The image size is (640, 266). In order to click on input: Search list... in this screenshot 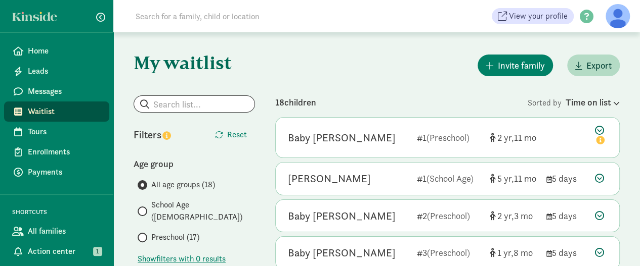, I will do `click(194, 104)`.